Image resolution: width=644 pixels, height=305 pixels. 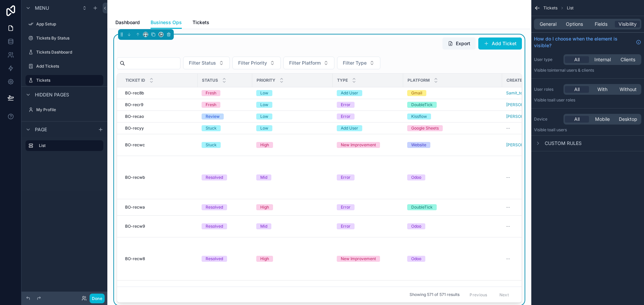 I want to click on span: All user roles, so click(x=564, y=100).